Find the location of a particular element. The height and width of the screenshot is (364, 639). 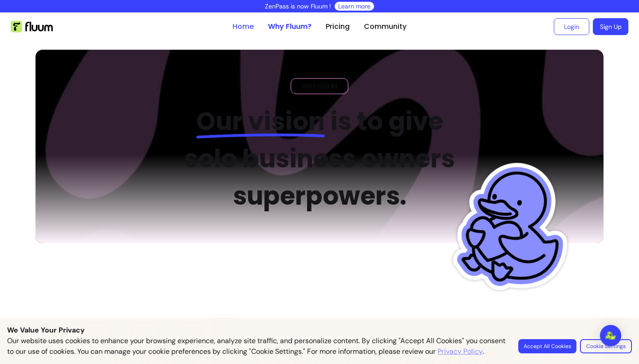

span: WHY FLUUM is located at coordinates (320, 86).